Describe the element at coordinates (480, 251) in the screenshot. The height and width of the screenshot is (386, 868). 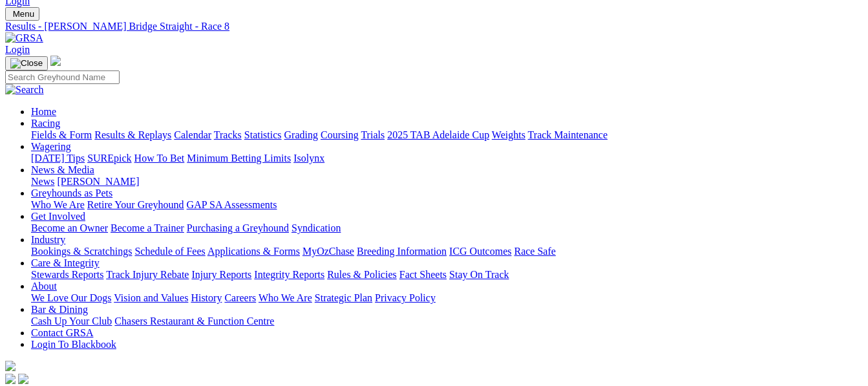
I see `a: ICG Outcomes` at that location.